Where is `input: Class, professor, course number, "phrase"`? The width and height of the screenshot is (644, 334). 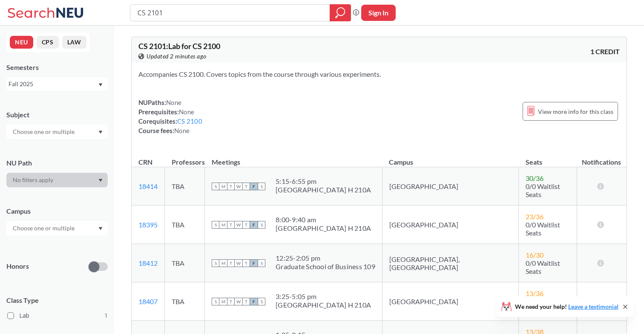 input: Class, professor, course number, "phrase" is located at coordinates (230, 12).